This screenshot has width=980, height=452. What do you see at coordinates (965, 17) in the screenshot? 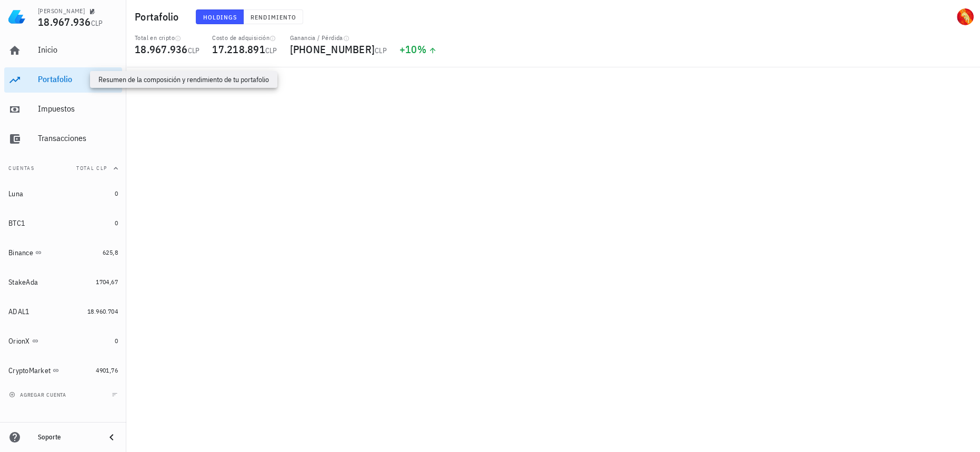
I see `div: avatar` at bounding box center [965, 17].